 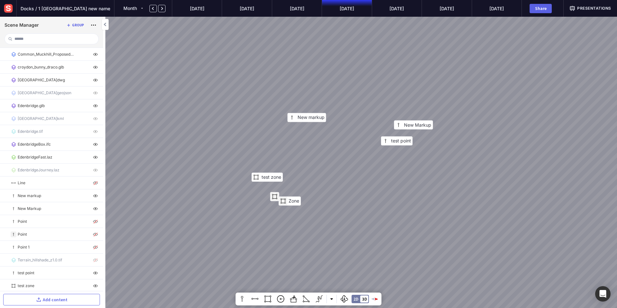 What do you see at coordinates (541, 8) in the screenshot?
I see `div: Share` at bounding box center [541, 8].